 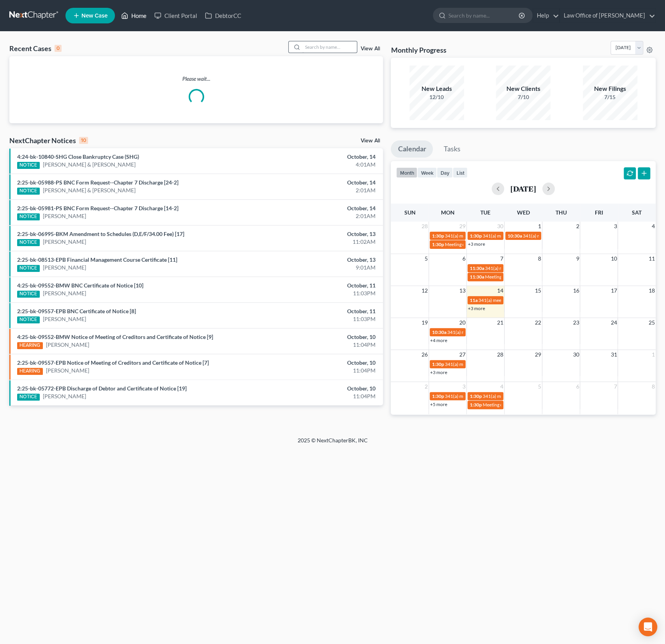 I want to click on button: list, so click(x=460, y=172).